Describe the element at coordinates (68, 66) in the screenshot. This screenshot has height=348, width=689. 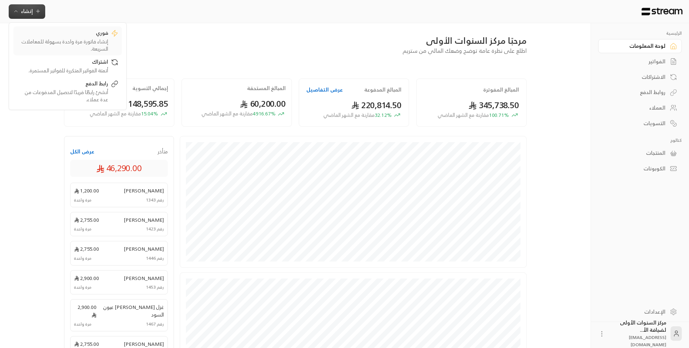
I see `a: اشتراكأتمتة الفواتير المتكررة للفواتير المستمرة.` at that location.